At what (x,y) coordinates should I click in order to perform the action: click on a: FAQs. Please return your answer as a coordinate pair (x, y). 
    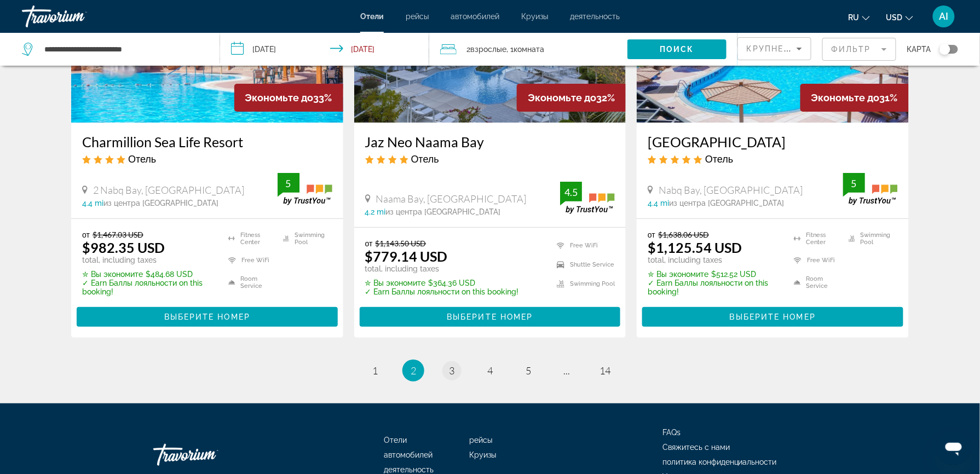
    Looking at the image, I should click on (671, 432).